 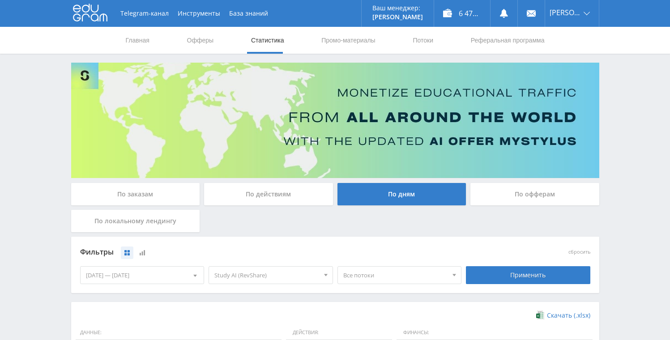 I want to click on div: По локальному лендингу, so click(x=136, y=221).